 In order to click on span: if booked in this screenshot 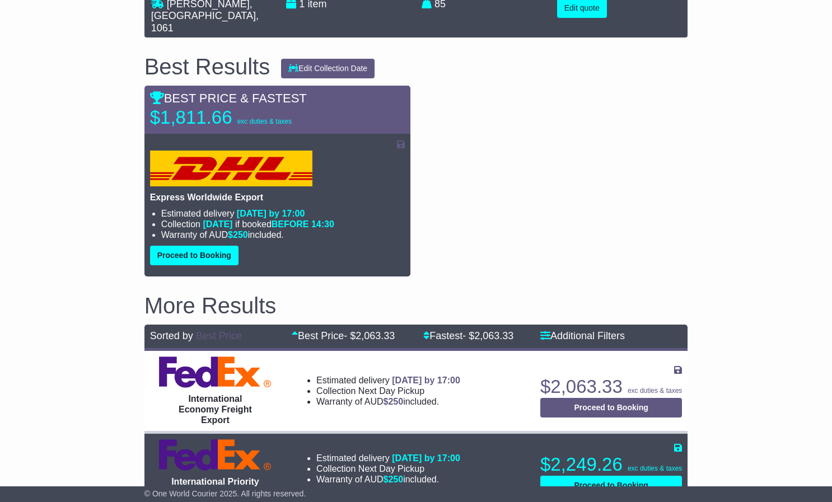, I will do `click(268, 224)`.